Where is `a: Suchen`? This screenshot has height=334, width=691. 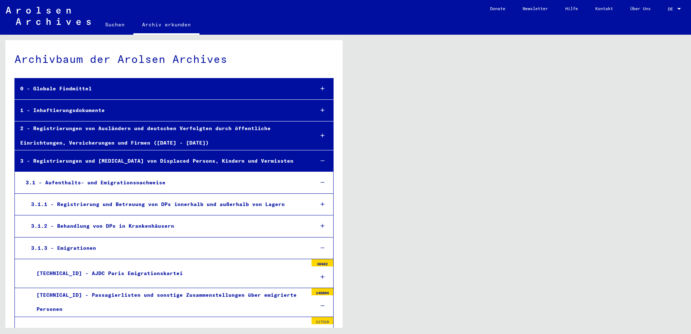
a: Suchen is located at coordinates (115, 25).